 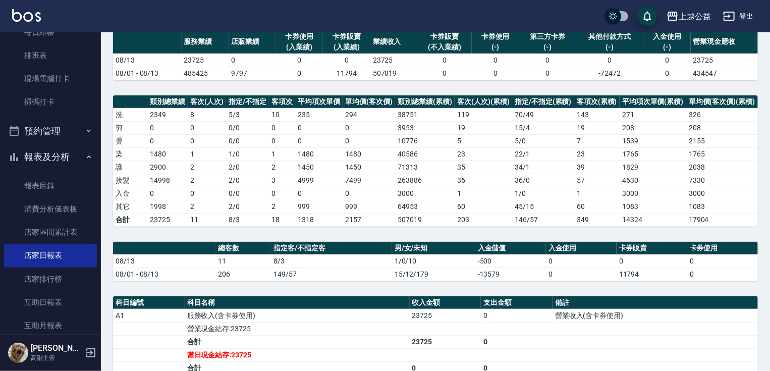 I want to click on td: 護, so click(x=130, y=167).